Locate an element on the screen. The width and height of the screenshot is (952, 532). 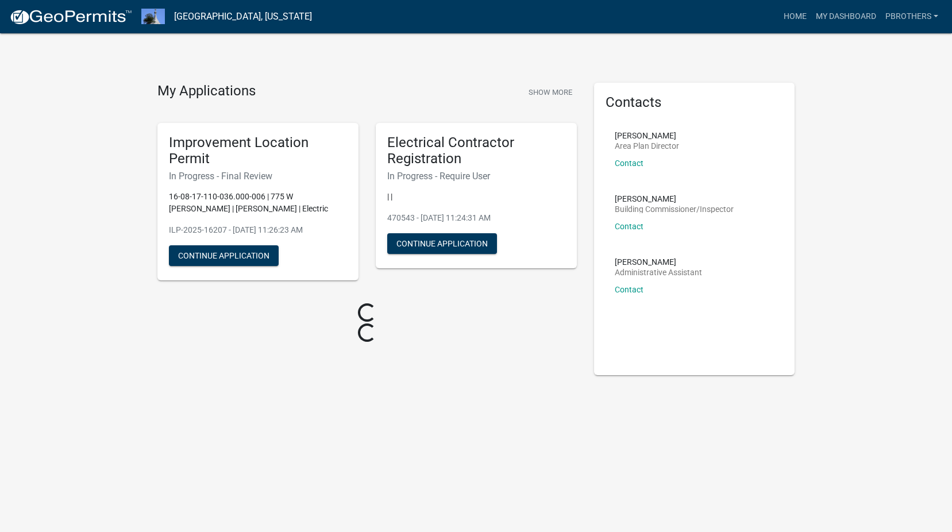
h5: Improvement Location Permit is located at coordinates (258, 151).